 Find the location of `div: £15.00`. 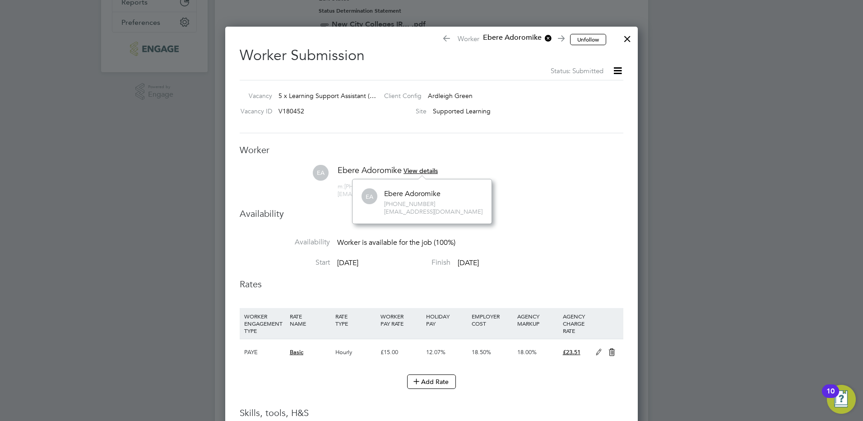

div: £15.00 is located at coordinates (401, 352).